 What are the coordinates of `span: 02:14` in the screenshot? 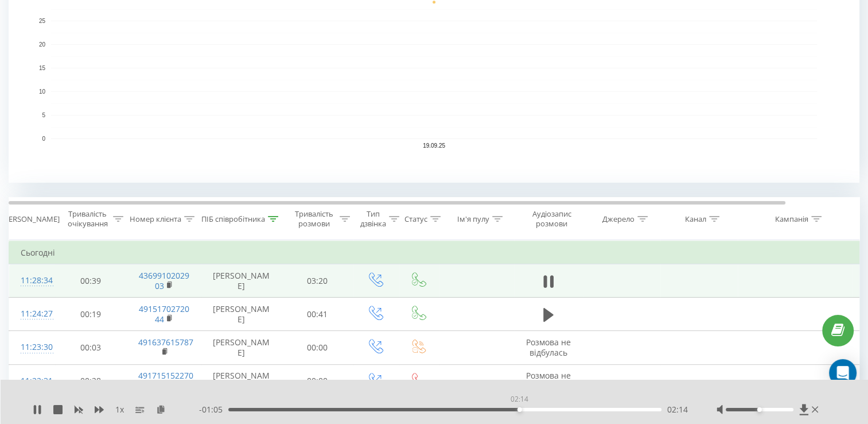 It's located at (677, 409).